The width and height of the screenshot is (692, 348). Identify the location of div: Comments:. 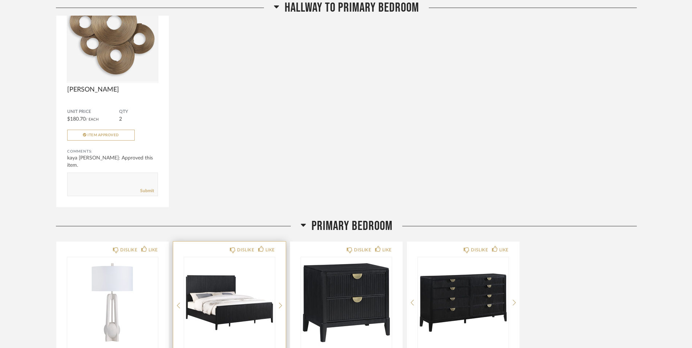
(113, 151).